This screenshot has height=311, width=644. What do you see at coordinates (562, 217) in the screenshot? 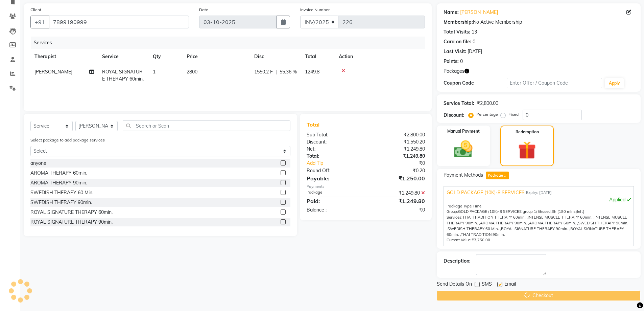
I see `span: INTENSE MUSCLE THERAPY 60min. ,` at bounding box center [562, 217].